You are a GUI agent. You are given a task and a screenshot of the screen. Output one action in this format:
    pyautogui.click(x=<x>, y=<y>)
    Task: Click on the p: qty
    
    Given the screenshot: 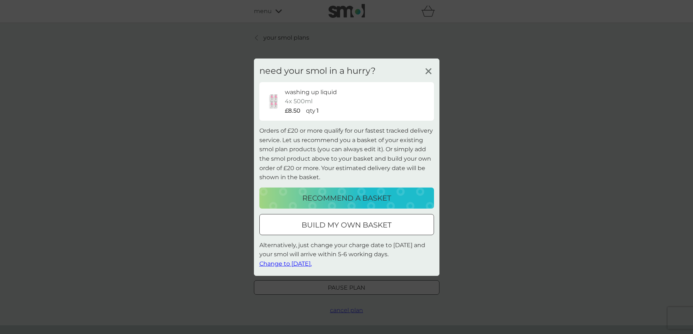 What is the action you would take?
    pyautogui.click(x=311, y=111)
    